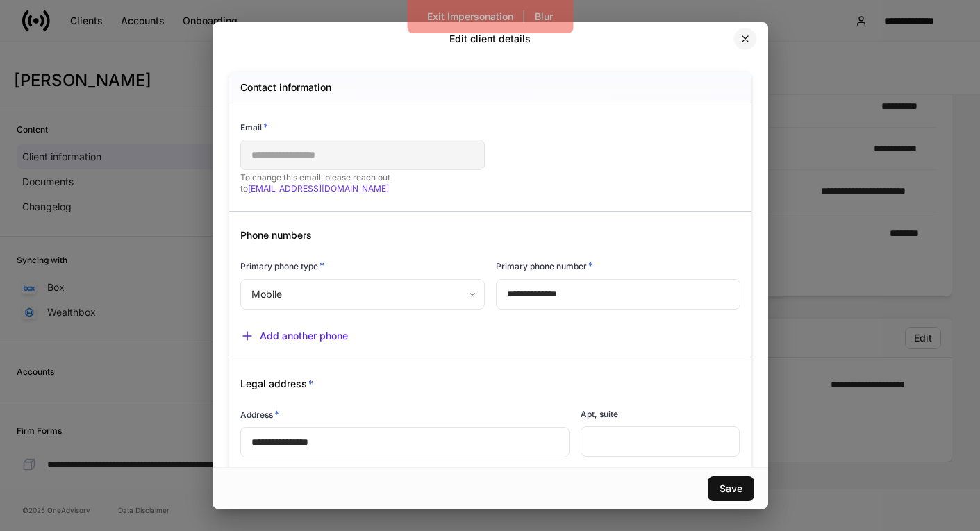 This screenshot has width=980, height=531. I want to click on div: Legal address, so click(485, 376).